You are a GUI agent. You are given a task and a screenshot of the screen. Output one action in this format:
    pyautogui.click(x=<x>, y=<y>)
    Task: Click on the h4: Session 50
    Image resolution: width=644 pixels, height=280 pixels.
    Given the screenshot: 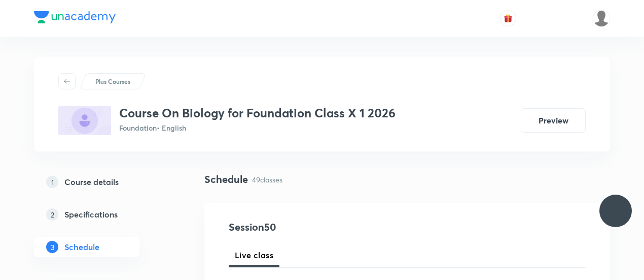 What is the action you would take?
    pyautogui.click(x=321, y=227)
    